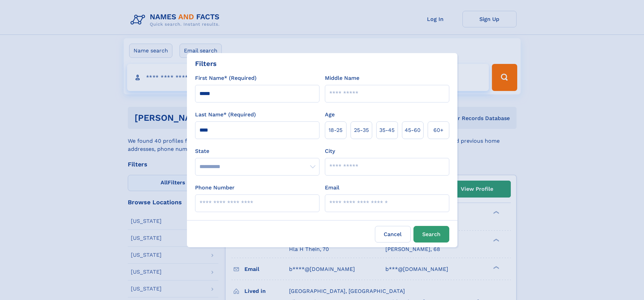 This screenshot has height=300, width=644. What do you see at coordinates (257, 151) in the screenshot?
I see `label: State` at bounding box center [257, 151].